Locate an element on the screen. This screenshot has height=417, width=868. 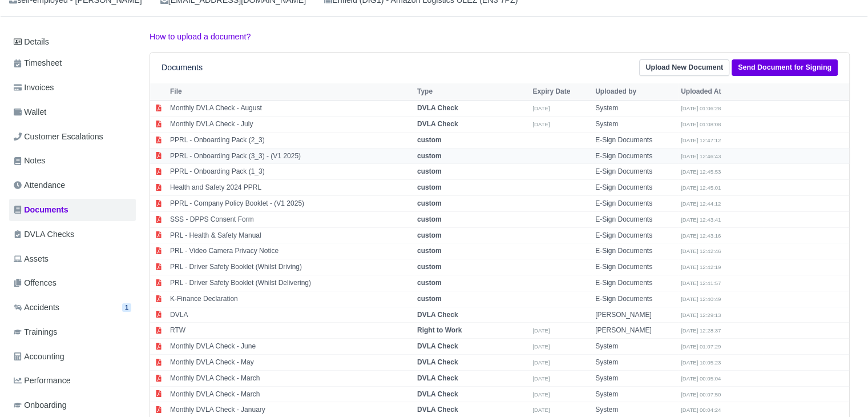
span: Assets is located at coordinates (31, 259).